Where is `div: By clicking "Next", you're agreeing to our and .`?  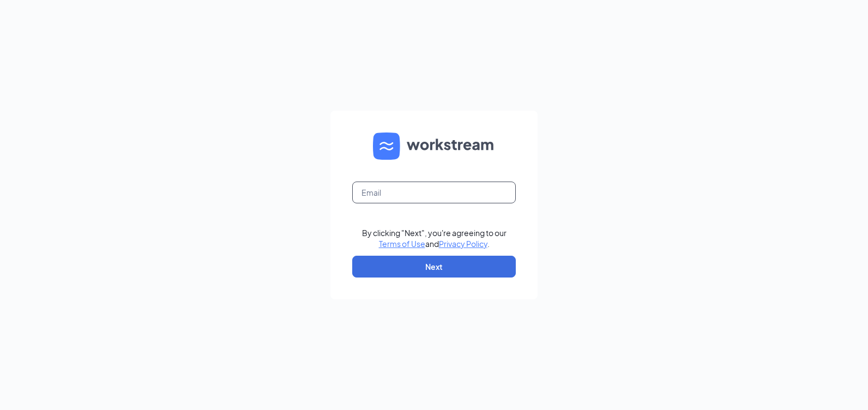 div: By clicking "Next", you're agreeing to our and . is located at coordinates (434, 238).